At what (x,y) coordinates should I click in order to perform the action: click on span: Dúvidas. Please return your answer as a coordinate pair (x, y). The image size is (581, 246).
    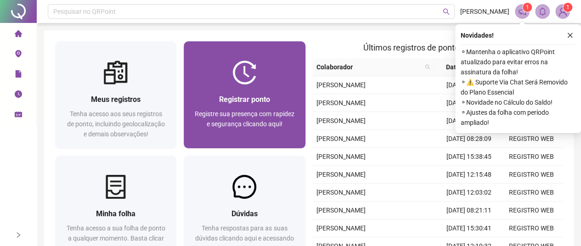
    Looking at the image, I should click on (245, 214).